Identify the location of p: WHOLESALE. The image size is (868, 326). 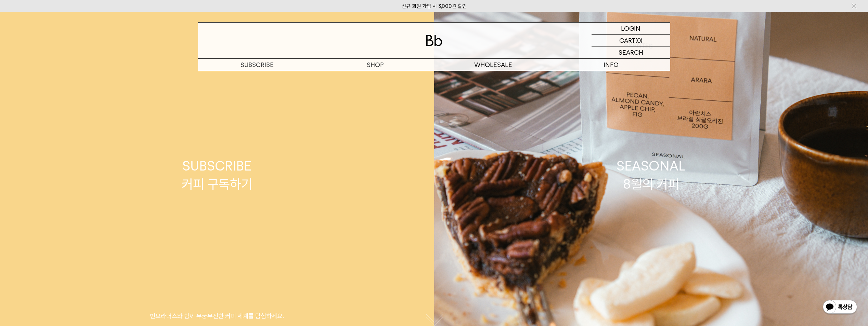
(493, 65).